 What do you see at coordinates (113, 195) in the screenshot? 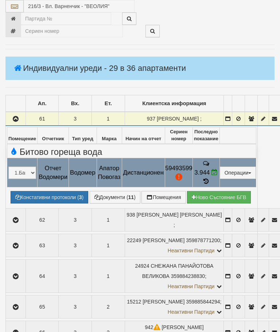
I see `label: Изпускателен кран` at bounding box center [113, 195].